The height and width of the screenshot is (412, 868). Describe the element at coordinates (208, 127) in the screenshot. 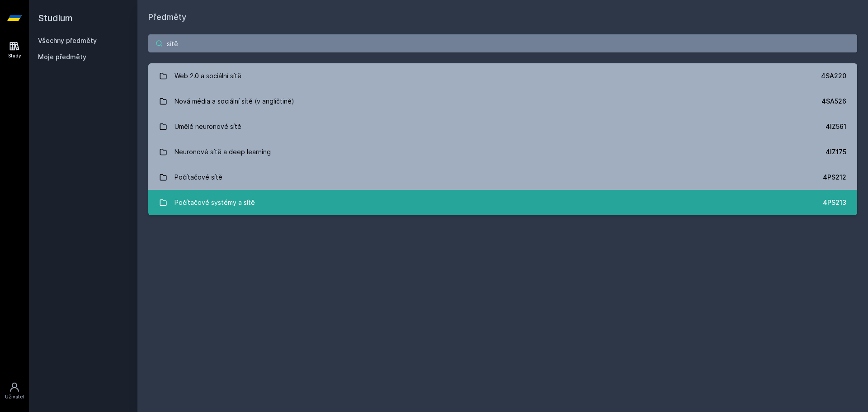

I see `div: Umělé neuronové sítě` at that location.